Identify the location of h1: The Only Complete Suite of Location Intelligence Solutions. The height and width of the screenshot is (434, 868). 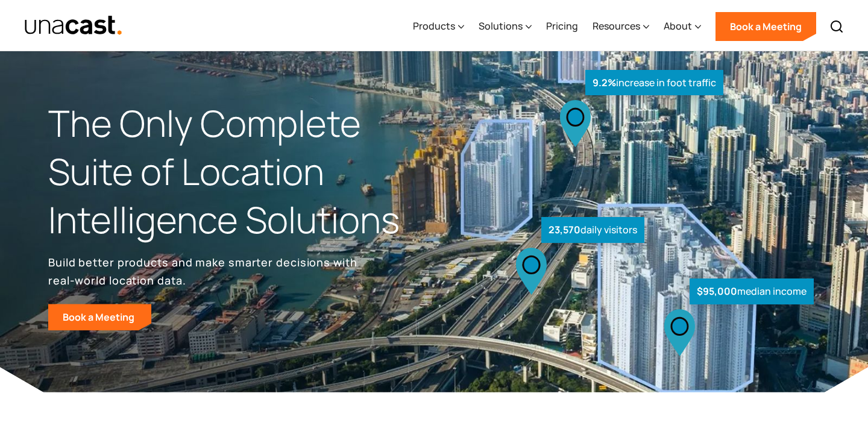
(241, 171).